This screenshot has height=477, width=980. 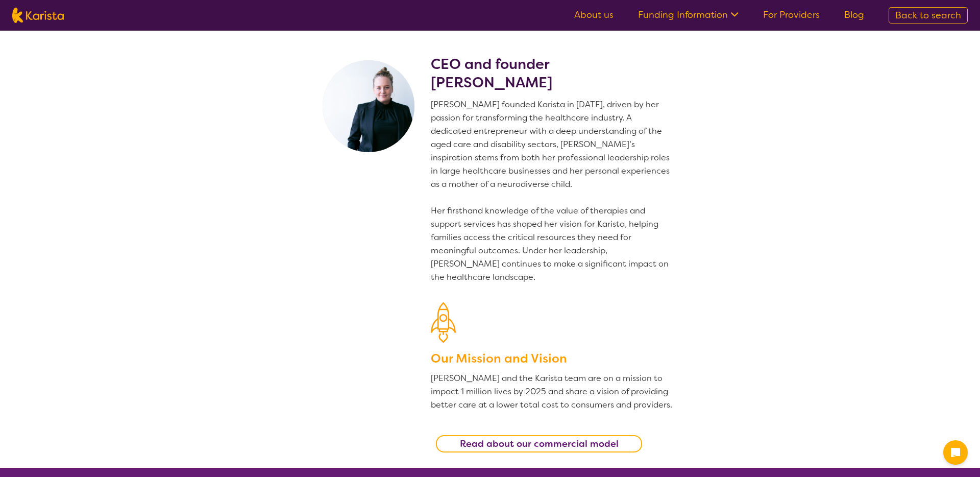 What do you see at coordinates (791, 15) in the screenshot?
I see `a: For Providers` at bounding box center [791, 15].